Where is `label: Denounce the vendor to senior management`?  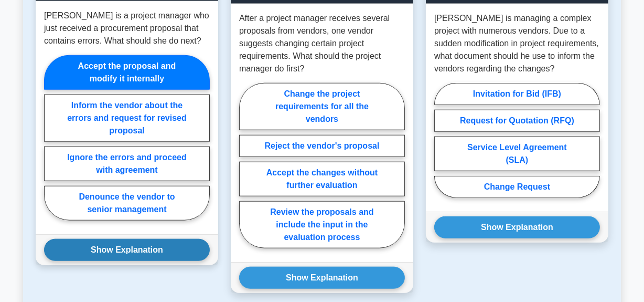
label: Denounce the vendor to senior management is located at coordinates (127, 203).